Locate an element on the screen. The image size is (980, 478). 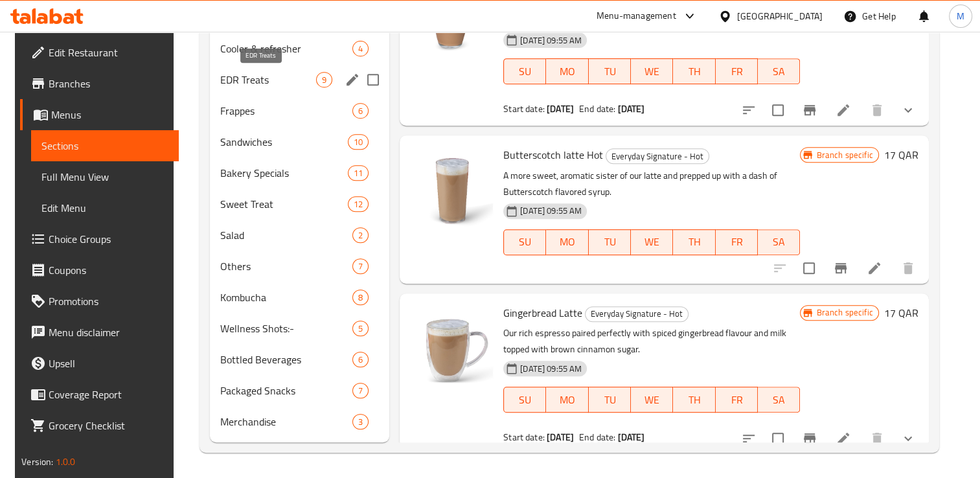
a: Menu disclaimer is located at coordinates (99, 333).